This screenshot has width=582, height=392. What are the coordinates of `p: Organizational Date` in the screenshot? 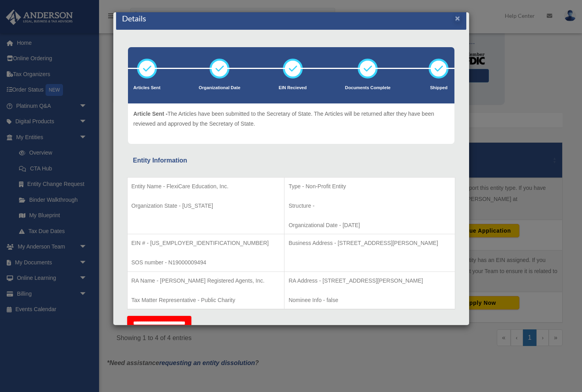 It's located at (219, 88).